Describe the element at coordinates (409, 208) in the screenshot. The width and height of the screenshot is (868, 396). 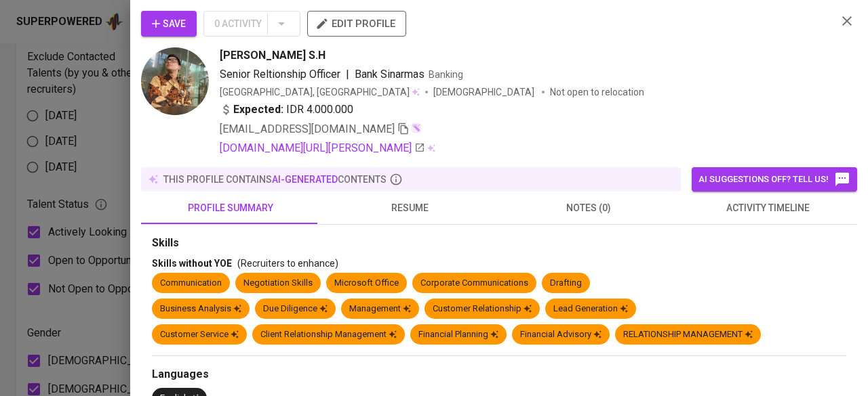
I see `span: resume` at that location.